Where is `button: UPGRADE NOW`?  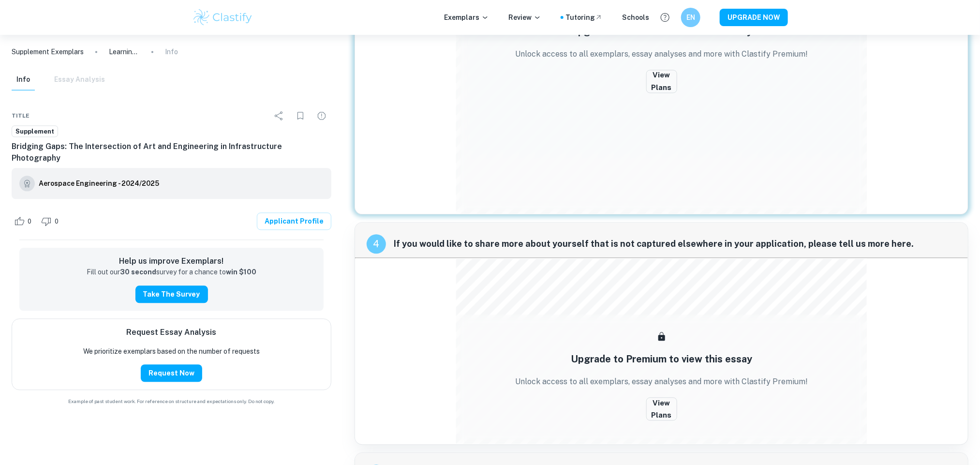 button: UPGRADE NOW is located at coordinates (754, 17).